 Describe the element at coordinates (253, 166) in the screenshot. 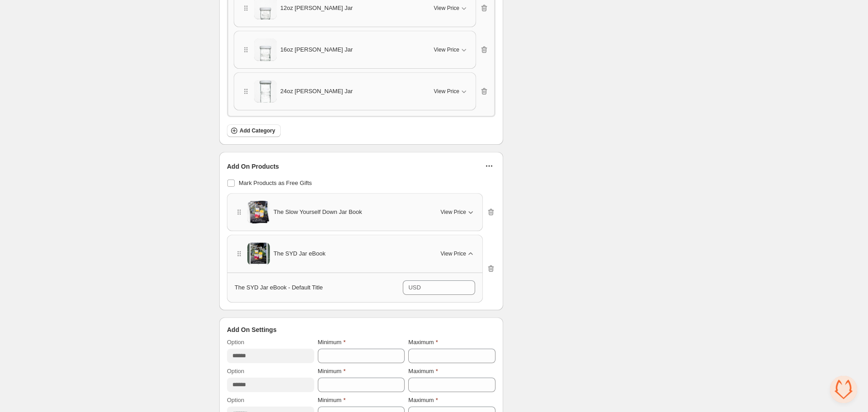

I see `span: Add On Products` at that location.